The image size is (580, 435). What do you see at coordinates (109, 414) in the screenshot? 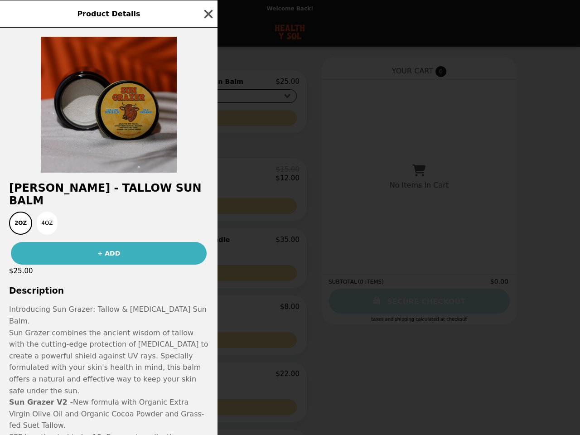
I see `p: New formula with Organic Extra Virgin Olive Oil and Organic Cocoa Powder and Grass-fed Suet Tallow.` at bounding box center [109, 414].